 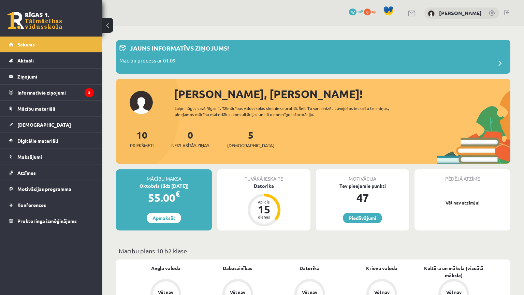 I want to click on p: Vēl nav atzīmju!, so click(x=462, y=202).